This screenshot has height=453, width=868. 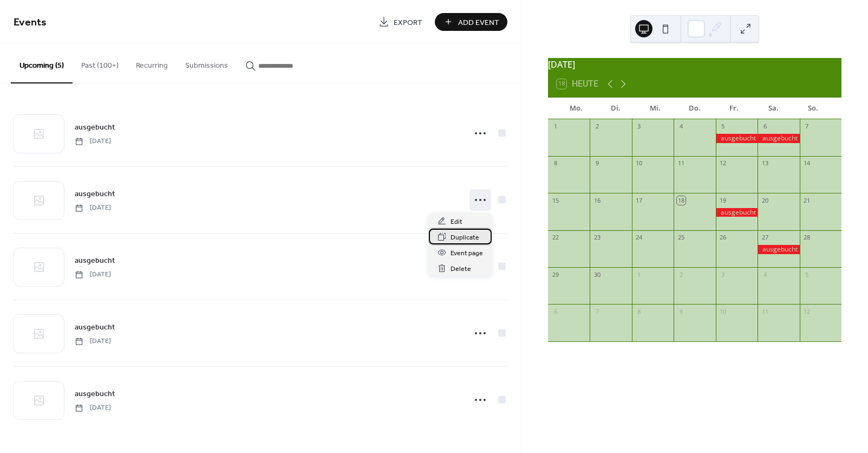 What do you see at coordinates (41, 64) in the screenshot?
I see `button: Upcoming (5)` at bounding box center [41, 64].